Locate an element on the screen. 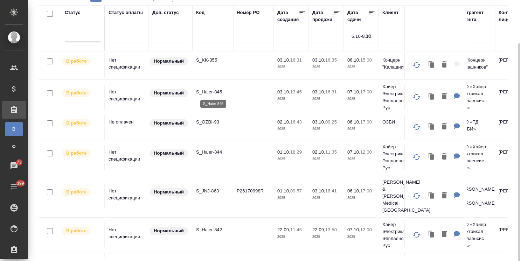  a: В is located at coordinates (14, 129).